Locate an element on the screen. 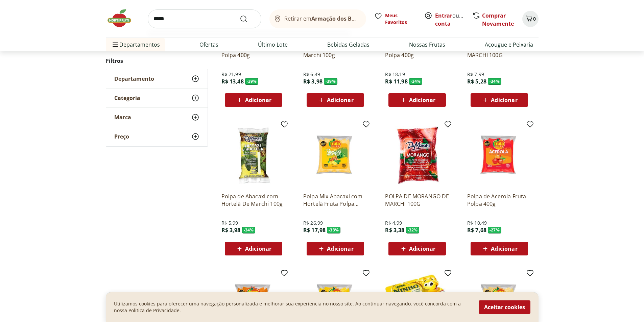 The width and height of the screenshot is (644, 322). span: Preço is located at coordinates (122, 136).